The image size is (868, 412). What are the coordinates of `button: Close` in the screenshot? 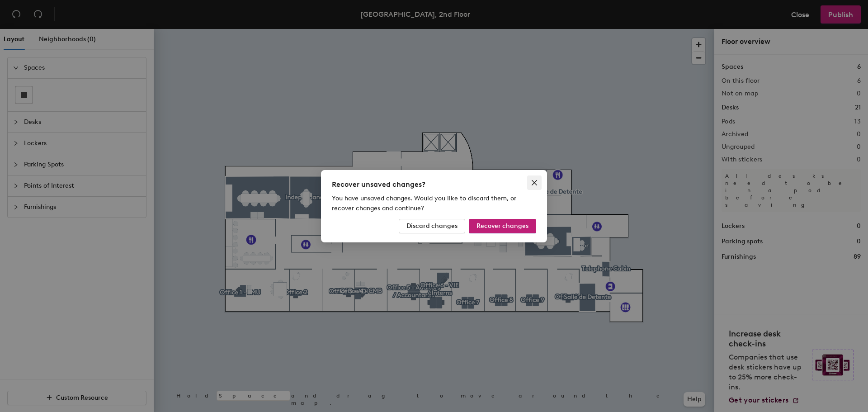 It's located at (534, 183).